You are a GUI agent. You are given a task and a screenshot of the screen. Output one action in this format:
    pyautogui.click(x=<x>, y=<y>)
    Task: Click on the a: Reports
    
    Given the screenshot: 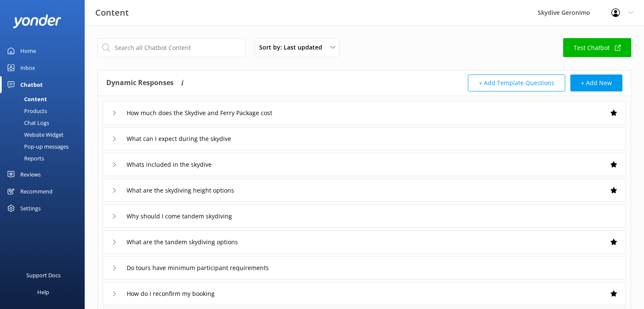 What is the action you would take?
    pyautogui.click(x=45, y=158)
    